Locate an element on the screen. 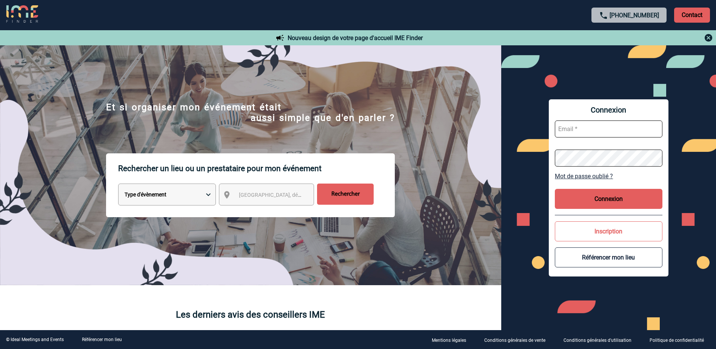 Image resolution: width=716 pixels, height=349 pixels. a: Mentions légales is located at coordinates (452, 339).